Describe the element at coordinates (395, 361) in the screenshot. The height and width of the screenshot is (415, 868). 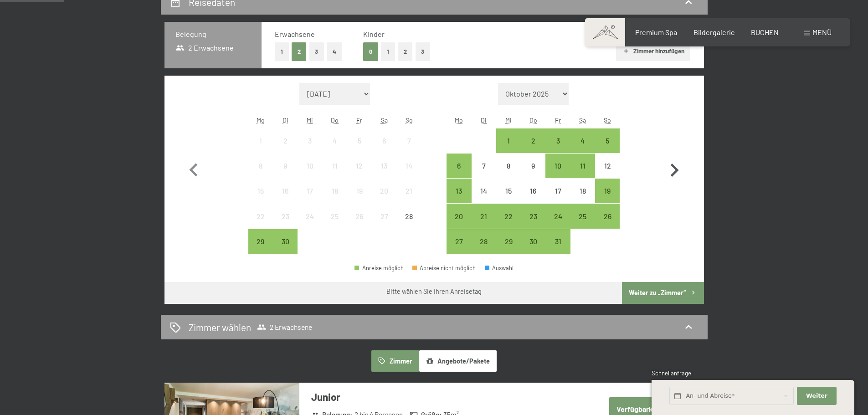
I see `button: Zimmer` at that location.